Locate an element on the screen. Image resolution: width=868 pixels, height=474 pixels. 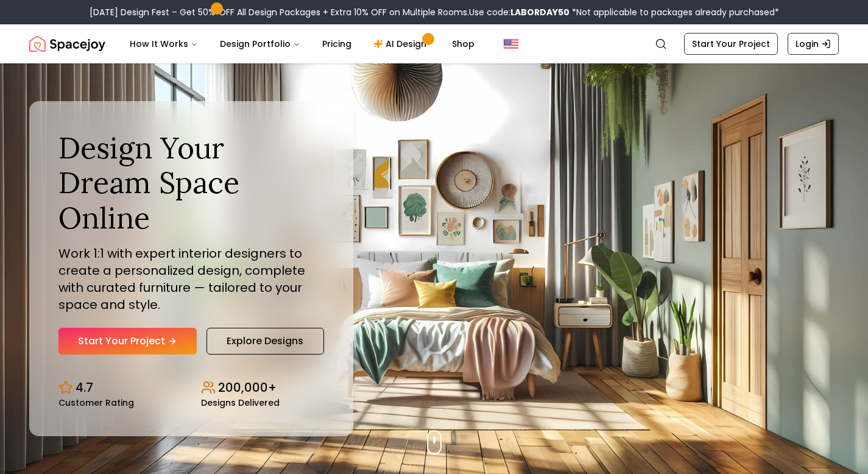
img: Spacejoy Logo is located at coordinates (67, 44).